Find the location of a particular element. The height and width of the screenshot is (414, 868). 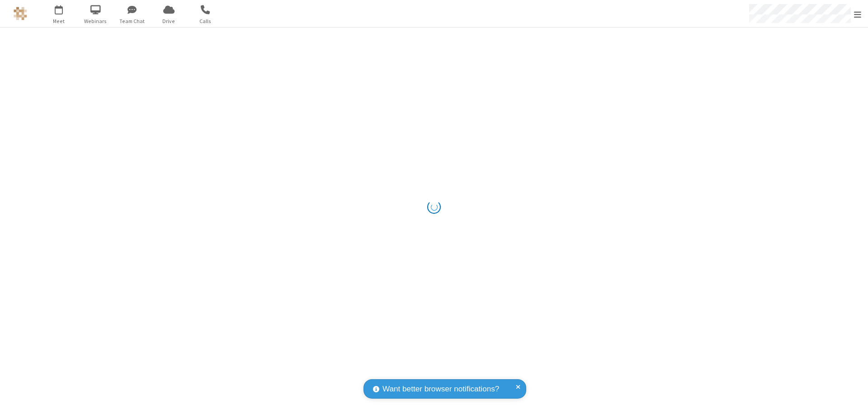

span: Meet is located at coordinates (59, 21).